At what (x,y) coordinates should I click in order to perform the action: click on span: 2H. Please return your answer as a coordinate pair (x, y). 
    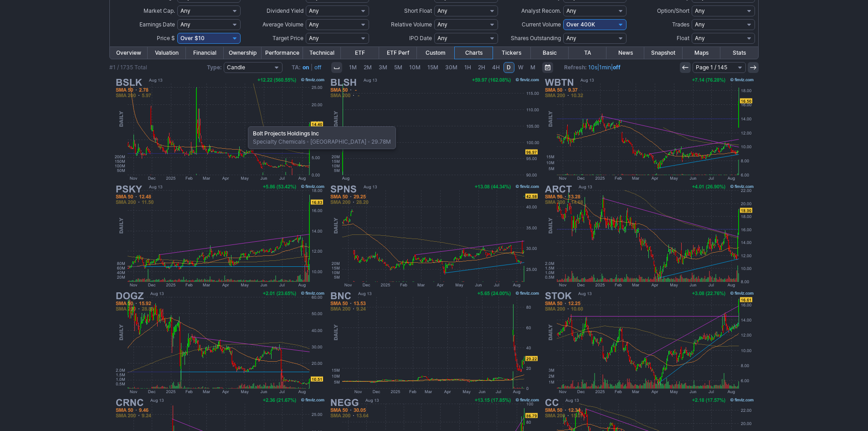
    Looking at the image, I should click on (481, 67).